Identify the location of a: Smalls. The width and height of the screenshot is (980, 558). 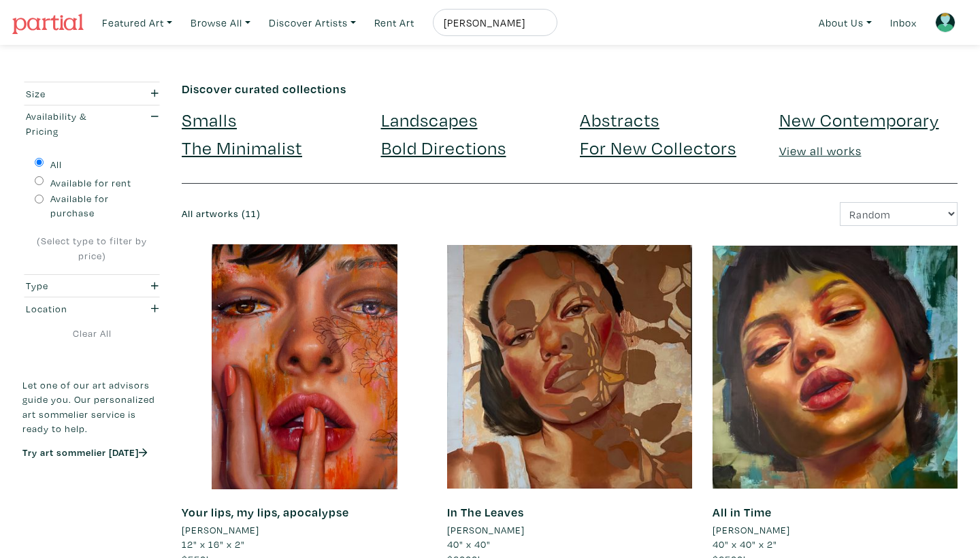
(209, 119).